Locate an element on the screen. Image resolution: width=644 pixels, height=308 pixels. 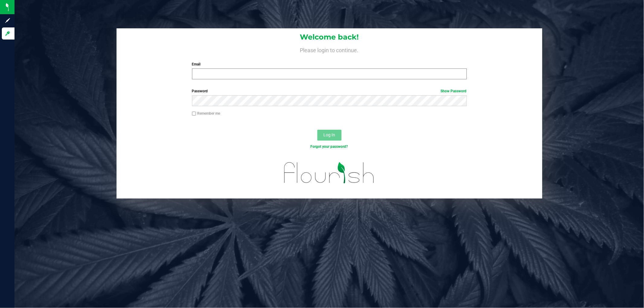
label: Email is located at coordinates (329, 64).